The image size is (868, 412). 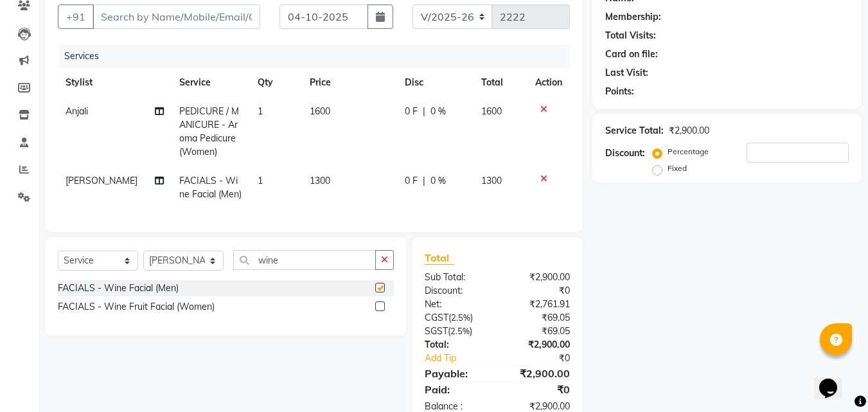 What do you see at coordinates (436, 317) in the screenshot?
I see `span: CGST` at bounding box center [436, 317].